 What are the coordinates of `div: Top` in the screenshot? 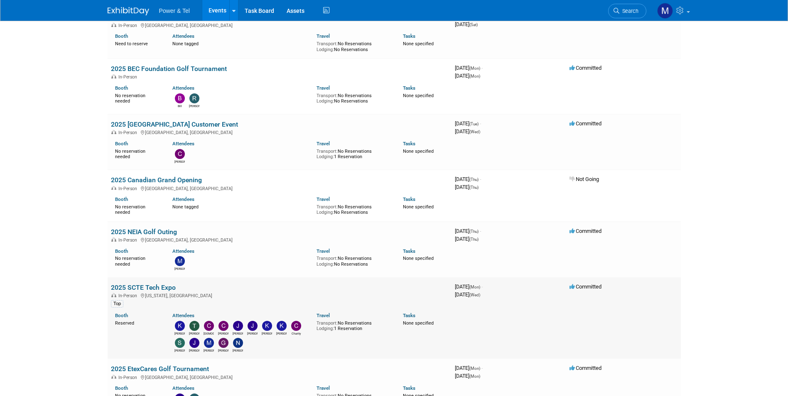 It's located at (117, 304).